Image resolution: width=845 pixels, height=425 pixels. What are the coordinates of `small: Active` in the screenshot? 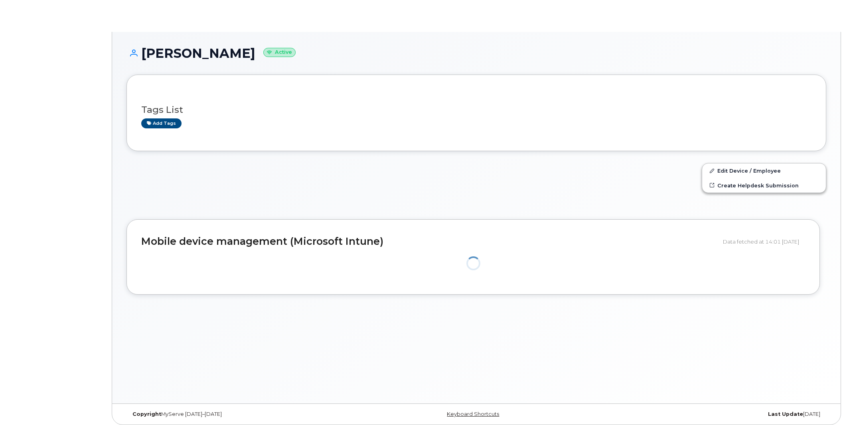 It's located at (279, 52).